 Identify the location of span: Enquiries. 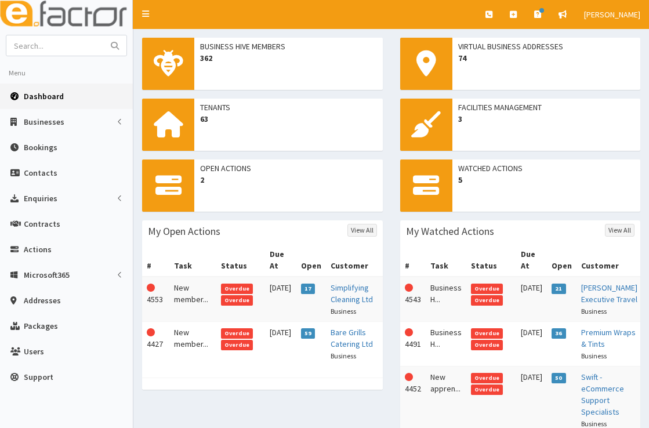
(41, 198).